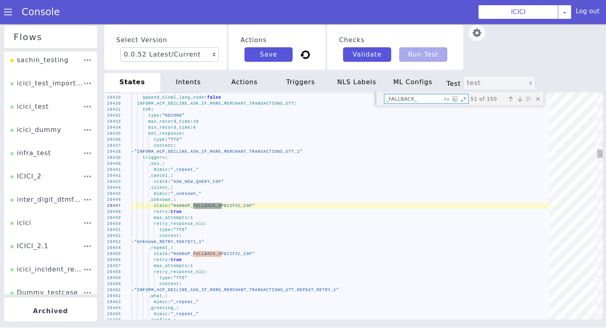  I want to click on span: false, so click(223, 67).